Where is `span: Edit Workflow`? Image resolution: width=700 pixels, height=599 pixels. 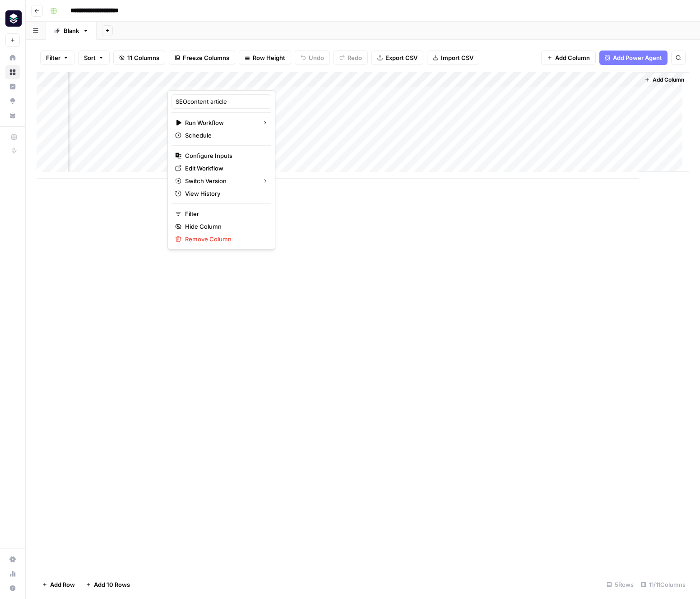 span: Edit Workflow is located at coordinates (224, 169).